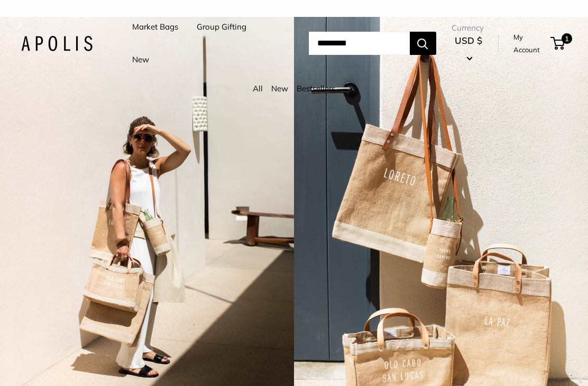  What do you see at coordinates (529, 43) in the screenshot?
I see `a: My Account` at bounding box center [529, 43].